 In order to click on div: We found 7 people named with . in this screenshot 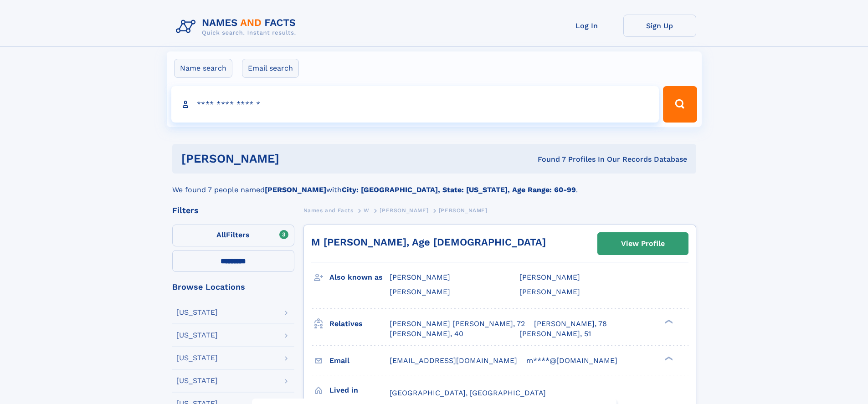, I will do `click(434, 185)`.